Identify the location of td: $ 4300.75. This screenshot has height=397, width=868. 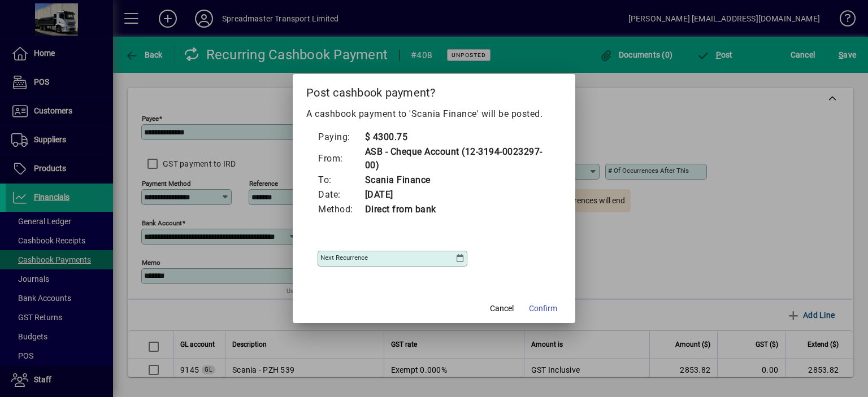
(458, 137).